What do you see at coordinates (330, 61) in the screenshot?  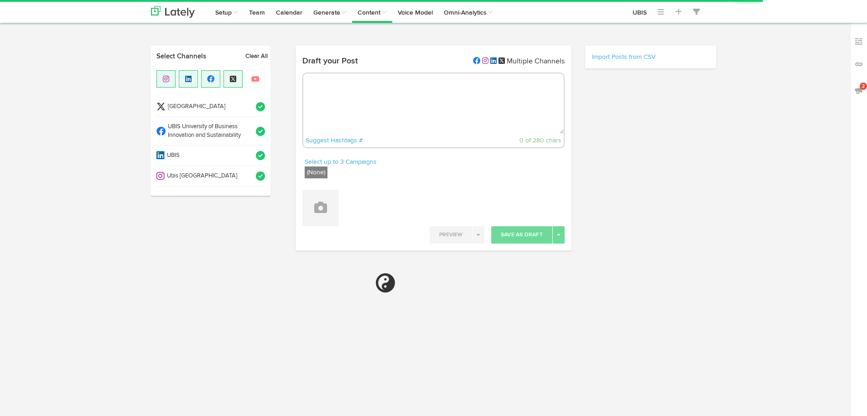 I see `h4: Draft your Post` at bounding box center [330, 61].